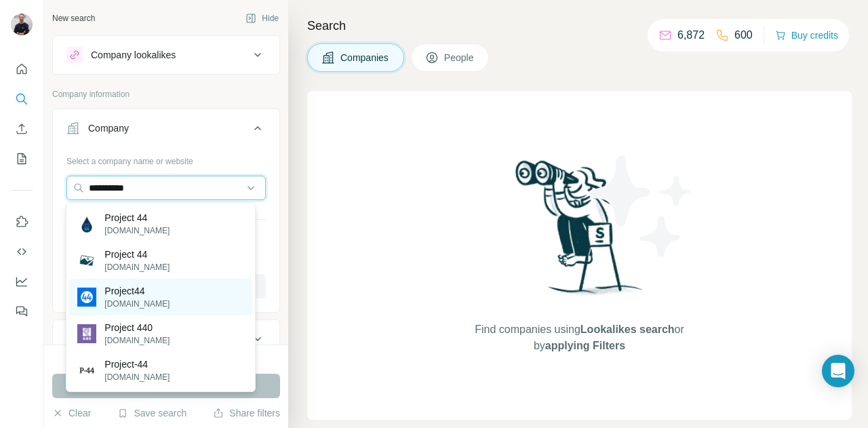  Describe the element at coordinates (22, 69) in the screenshot. I see `button: Quick start` at that location.